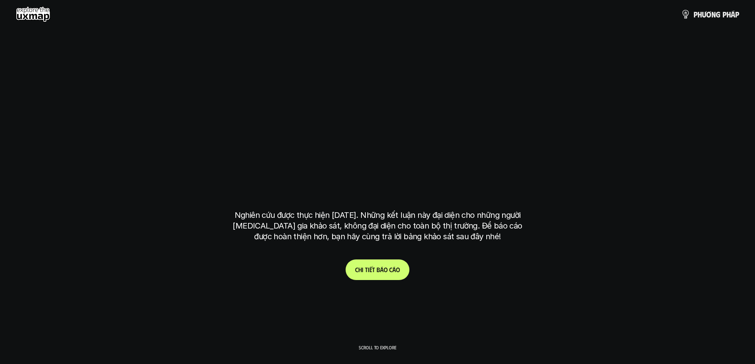 The height and width of the screenshot is (364, 755). Describe the element at coordinates (718, 14) in the screenshot. I see `span: g` at that location.